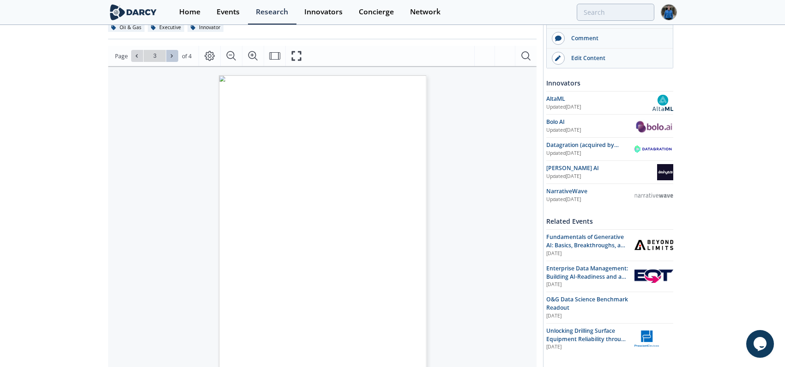 Image resolution: width=785 pixels, height=367 pixels. What do you see at coordinates (206, 28) in the screenshot?
I see `div: Innovator` at bounding box center [206, 28].